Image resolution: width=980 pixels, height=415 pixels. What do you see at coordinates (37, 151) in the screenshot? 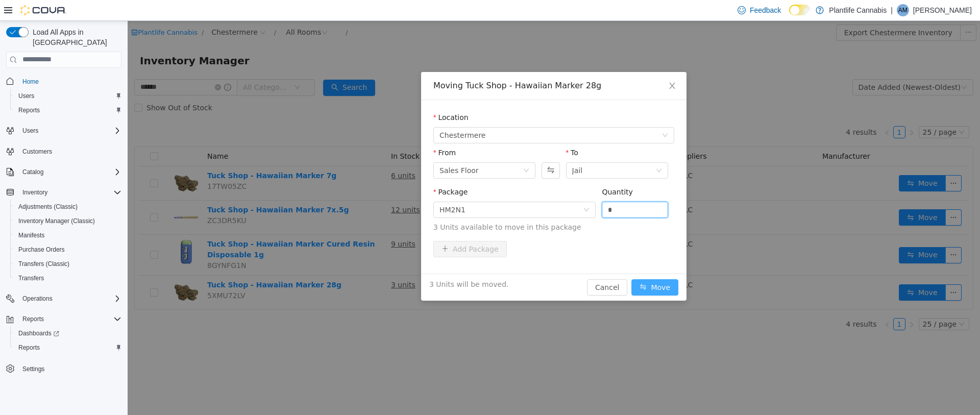
I see `a: Customers` at bounding box center [37, 151].